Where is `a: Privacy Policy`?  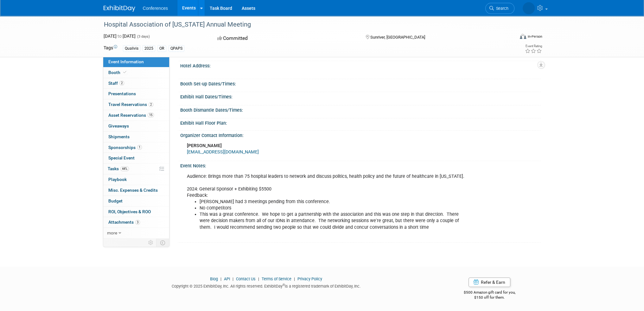 a: Privacy Policy is located at coordinates (310, 279).